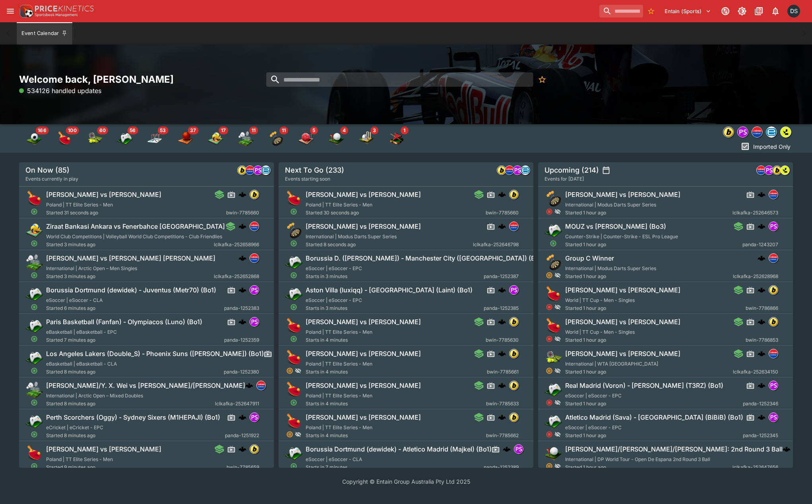 This screenshot has width=812, height=504. I want to click on div: Badminton, so click(246, 139).